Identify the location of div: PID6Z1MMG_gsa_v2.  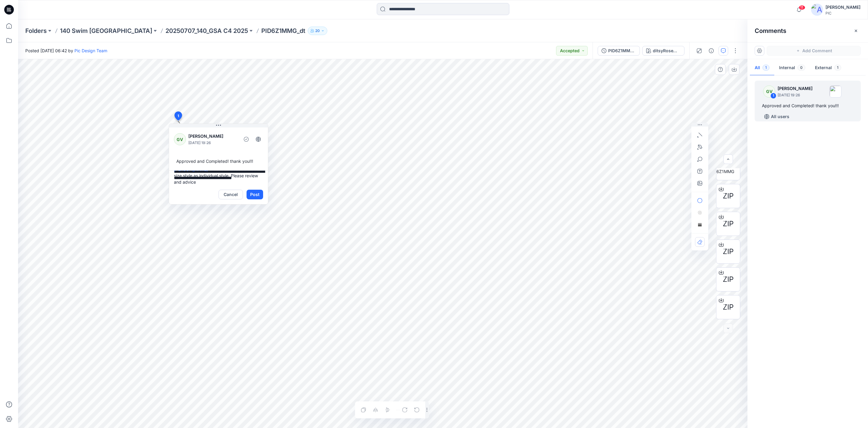
(623, 50).